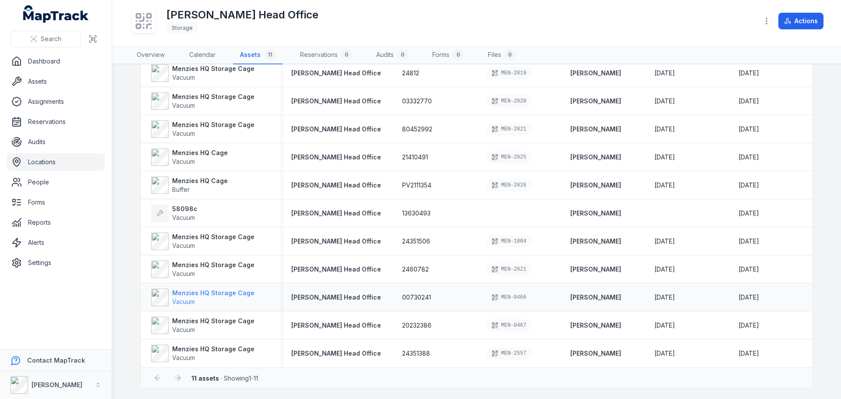  I want to click on span: 00730241, so click(417, 297).